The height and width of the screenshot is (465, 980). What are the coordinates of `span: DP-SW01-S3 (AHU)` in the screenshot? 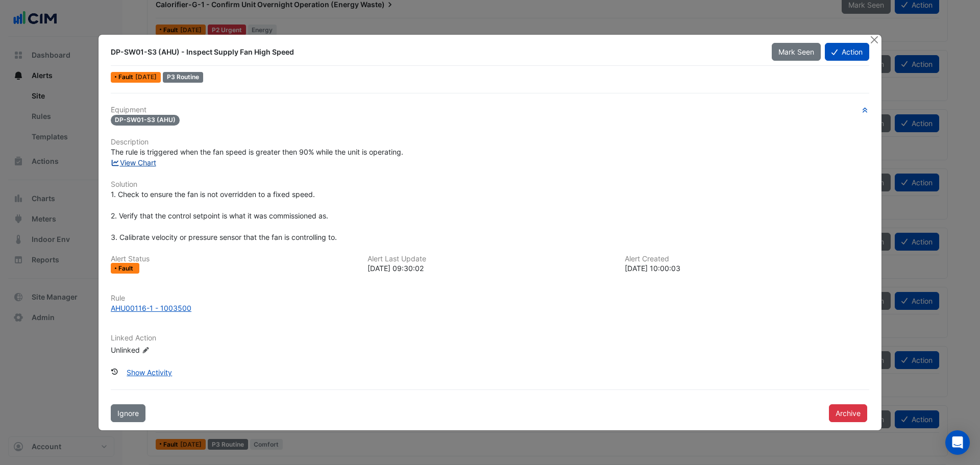 It's located at (145, 120).